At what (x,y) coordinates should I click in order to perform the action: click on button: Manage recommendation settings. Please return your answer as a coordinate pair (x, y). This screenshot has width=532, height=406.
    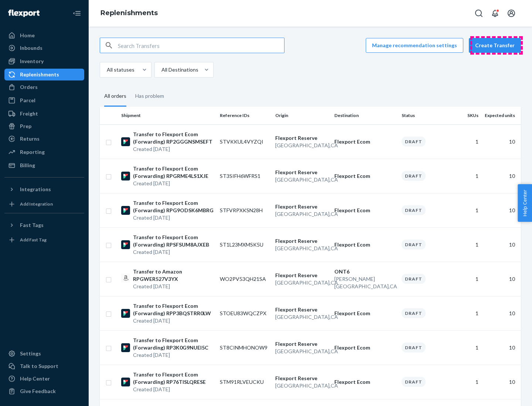
    Looking at the image, I should click on (415, 45).